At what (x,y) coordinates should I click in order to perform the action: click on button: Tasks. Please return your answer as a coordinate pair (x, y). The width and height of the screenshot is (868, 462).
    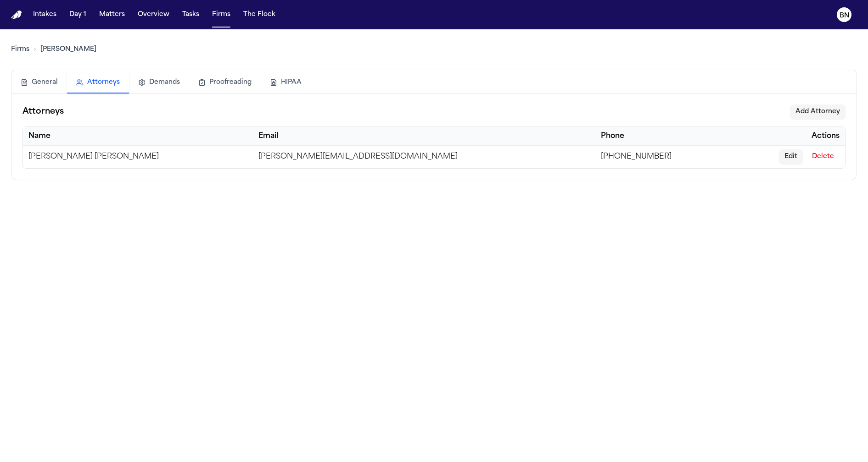
    Looking at the image, I should click on (190, 15).